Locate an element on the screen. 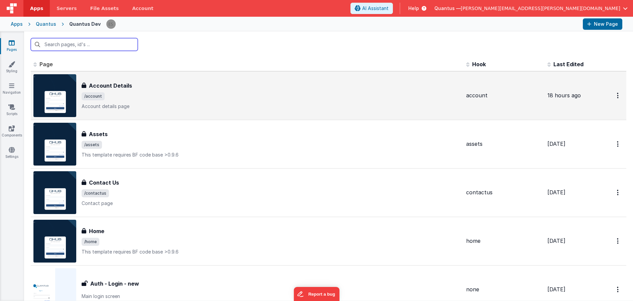  span: 18 hours ago is located at coordinates (564, 95).